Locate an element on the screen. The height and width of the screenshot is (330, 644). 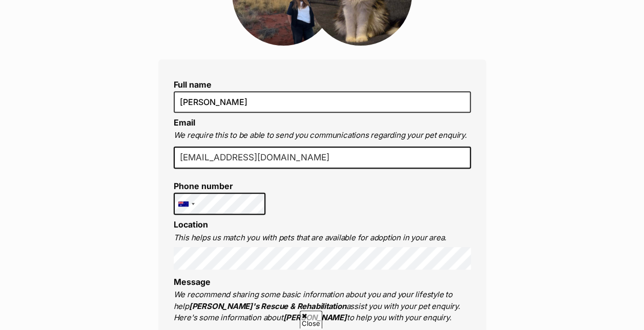
p: We recommend sharing some basic information about you and your lifestyle to help assist you with ... is located at coordinates (322, 306).